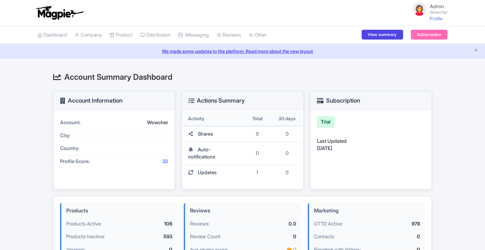  I want to click on div: Contacts:, so click(348, 236).